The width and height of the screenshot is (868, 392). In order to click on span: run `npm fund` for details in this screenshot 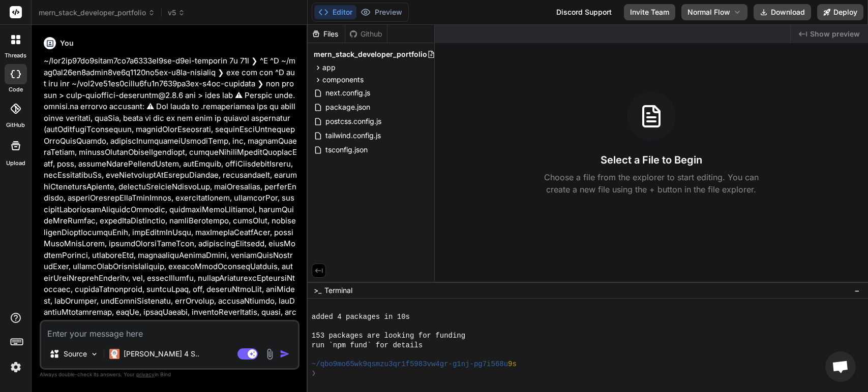, I will do `click(367, 345)`.